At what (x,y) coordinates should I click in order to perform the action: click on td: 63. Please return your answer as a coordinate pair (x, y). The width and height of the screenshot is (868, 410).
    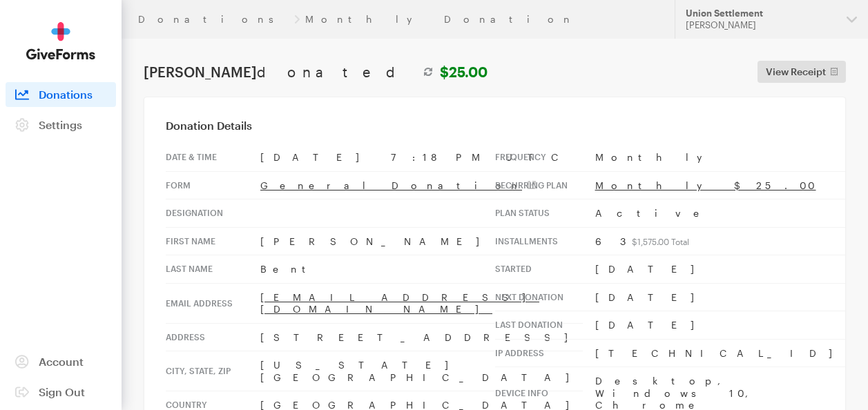
    Looking at the image, I should click on (720, 241).